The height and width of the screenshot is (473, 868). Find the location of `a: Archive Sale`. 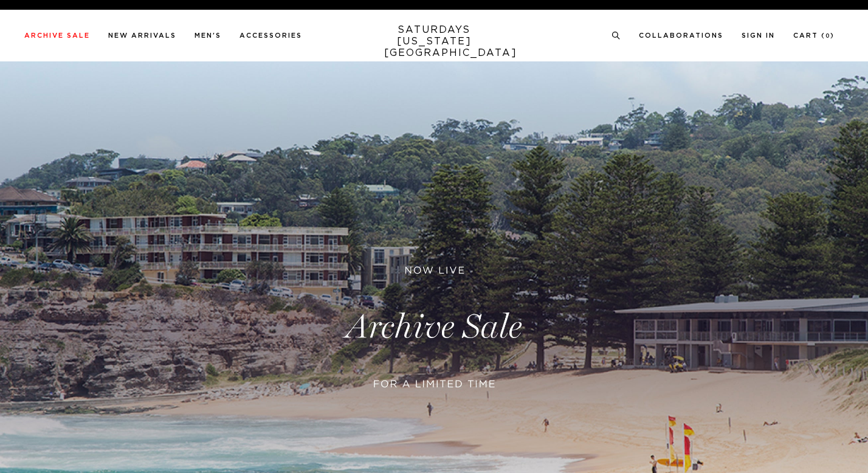

a: Archive Sale is located at coordinates (57, 35).